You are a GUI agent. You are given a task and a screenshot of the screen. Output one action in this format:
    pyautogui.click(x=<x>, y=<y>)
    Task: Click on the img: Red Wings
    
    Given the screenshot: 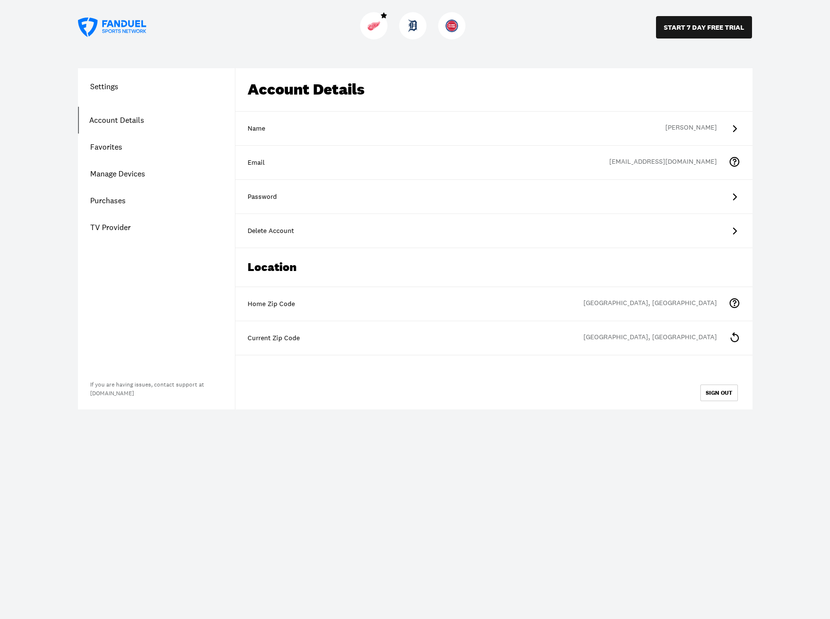 What is the action you would take?
    pyautogui.click(x=374, y=26)
    